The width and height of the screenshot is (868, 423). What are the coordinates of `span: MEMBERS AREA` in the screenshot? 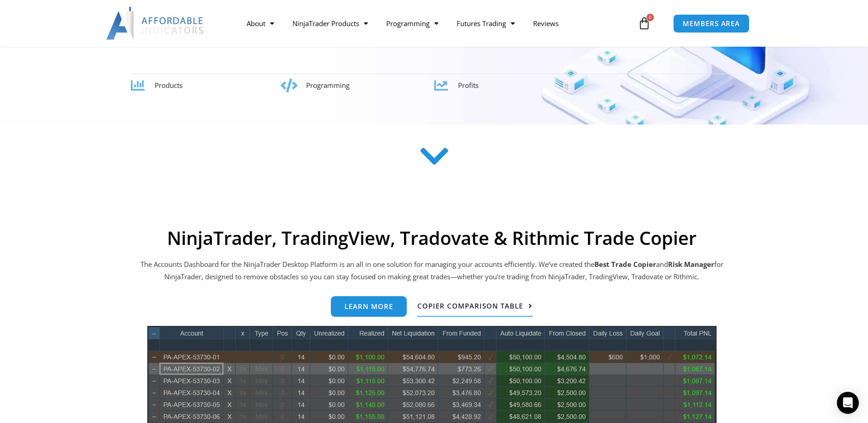 It's located at (711, 23).